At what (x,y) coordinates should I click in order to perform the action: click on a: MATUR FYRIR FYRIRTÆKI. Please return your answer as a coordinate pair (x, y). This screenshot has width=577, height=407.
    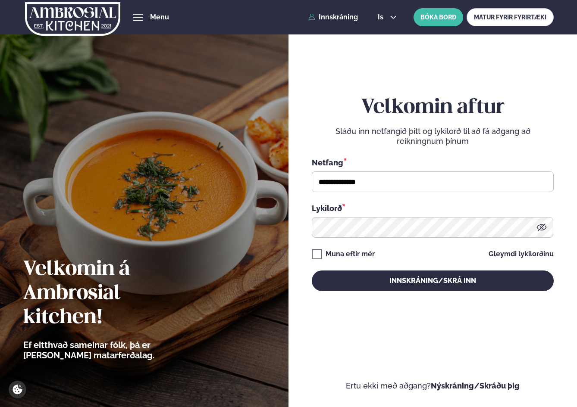
    Looking at the image, I should click on (510, 17).